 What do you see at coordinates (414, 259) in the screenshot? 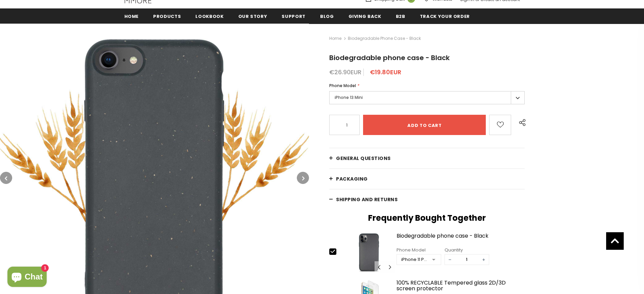
I see `div: iPhone 11 PRO MAX` at bounding box center [414, 259].